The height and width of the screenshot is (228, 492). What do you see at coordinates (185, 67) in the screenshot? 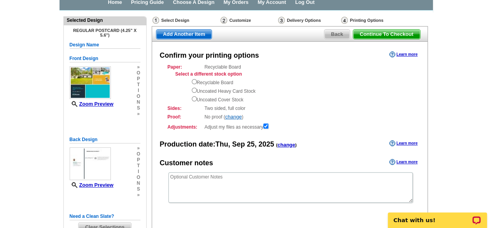
I see `strong: Paper:` at bounding box center [185, 67].